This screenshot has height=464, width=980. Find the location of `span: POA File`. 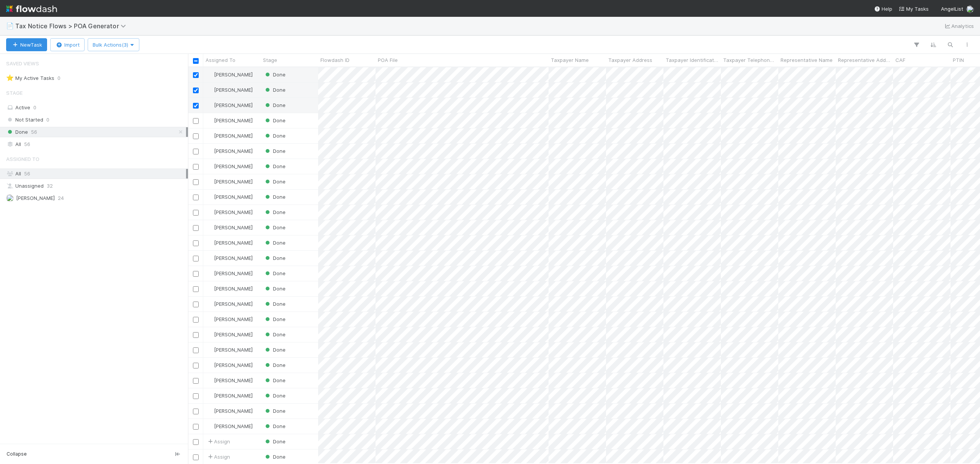

span: POA File is located at coordinates (388, 60).